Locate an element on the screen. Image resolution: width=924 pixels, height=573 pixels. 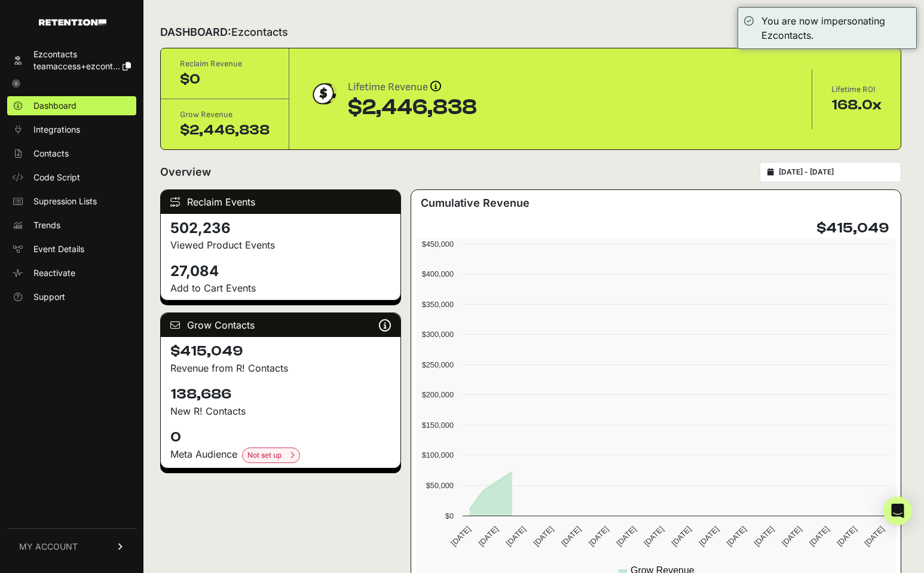
text: $400,000 is located at coordinates (436, 274).